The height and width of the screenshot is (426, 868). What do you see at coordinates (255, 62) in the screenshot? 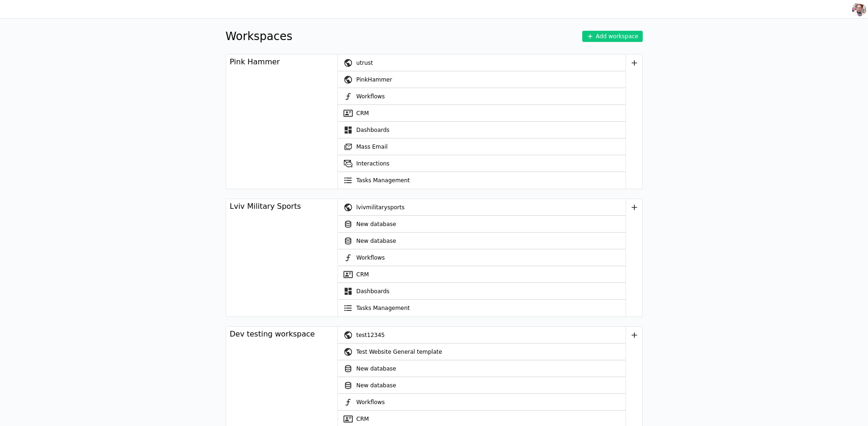
I see `div: Pink Hammer` at bounding box center [255, 62].